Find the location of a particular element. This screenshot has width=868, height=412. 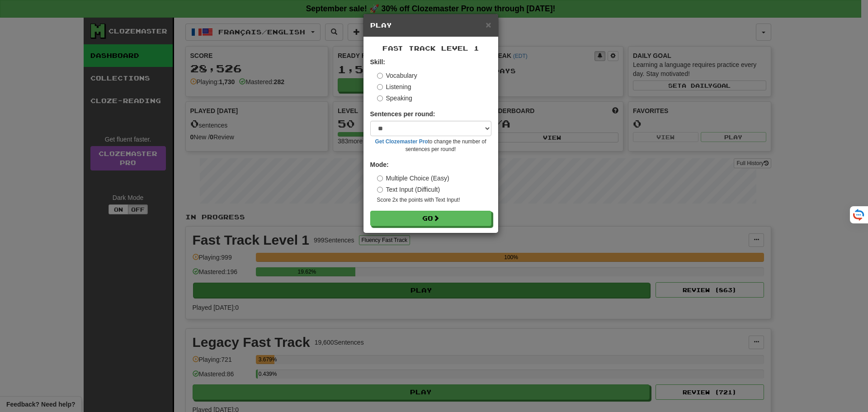

label: Speaking is located at coordinates (394, 98).